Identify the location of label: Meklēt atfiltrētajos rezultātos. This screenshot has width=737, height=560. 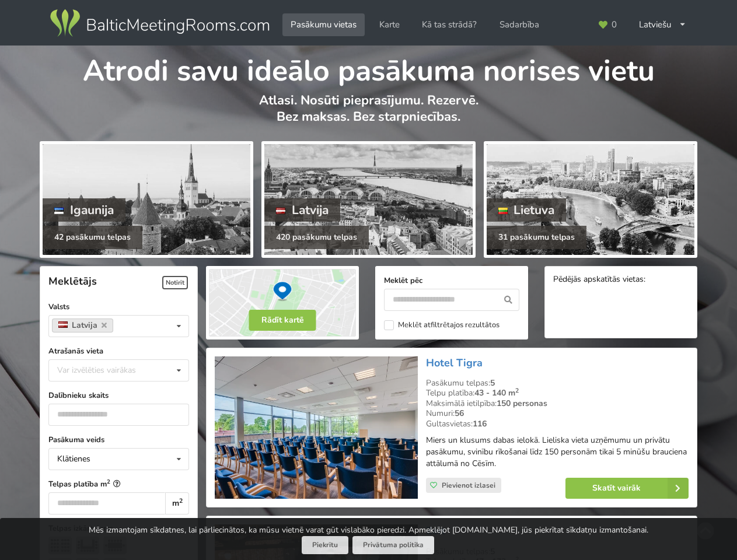
(442, 325).